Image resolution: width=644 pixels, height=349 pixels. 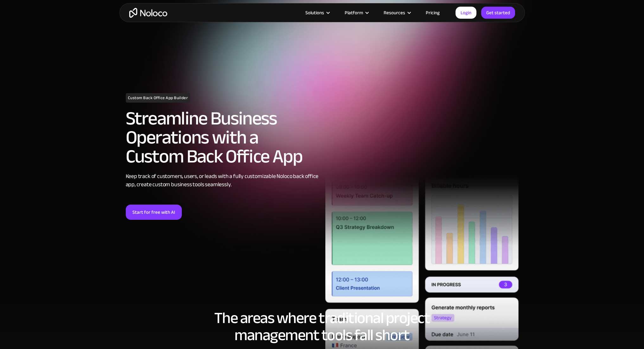 I want to click on a: Login, so click(x=466, y=13).